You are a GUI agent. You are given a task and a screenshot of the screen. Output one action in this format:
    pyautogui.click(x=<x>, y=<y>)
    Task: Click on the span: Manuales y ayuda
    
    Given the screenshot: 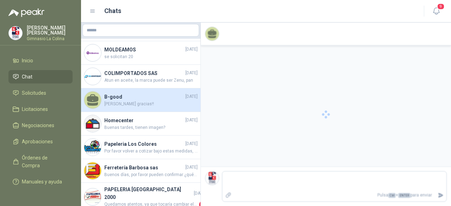 What is the action you would take?
    pyautogui.click(x=42, y=182)
    